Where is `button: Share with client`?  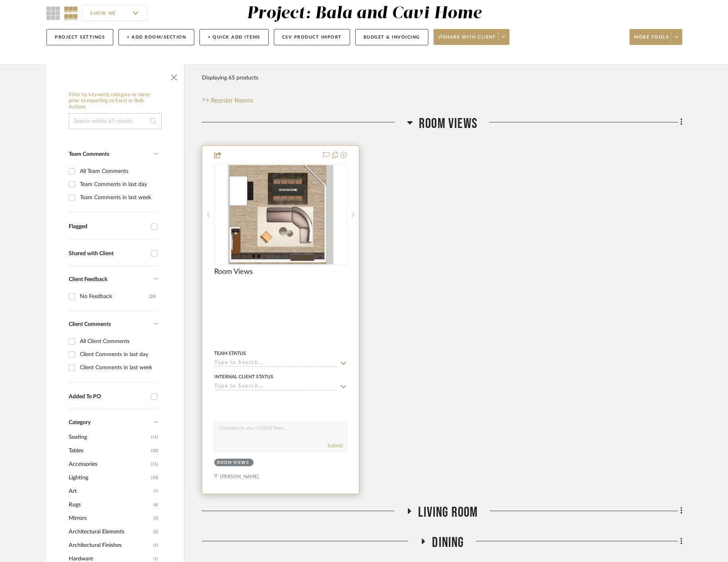 button: Share with client is located at coordinates (472, 37).